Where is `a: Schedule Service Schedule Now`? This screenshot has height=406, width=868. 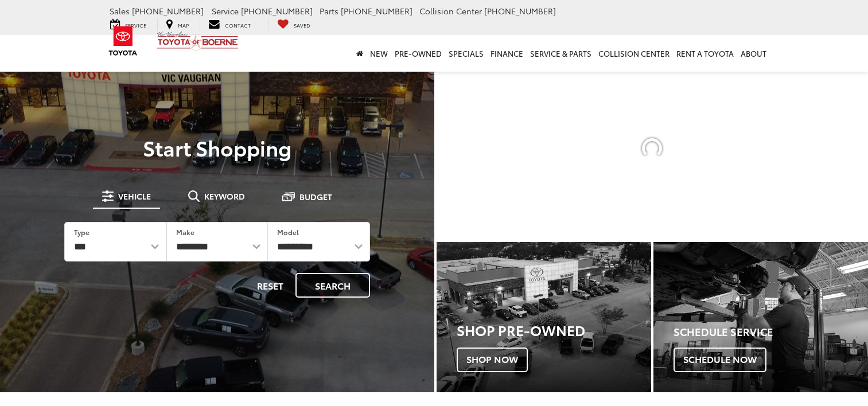 a: Schedule Service Schedule Now is located at coordinates (761, 317).